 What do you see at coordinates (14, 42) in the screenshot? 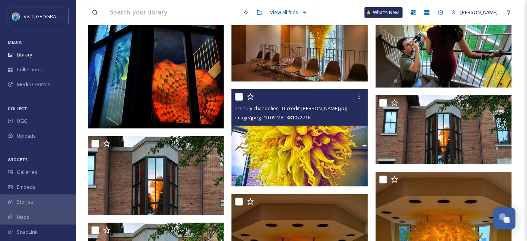
I see `span: MEDIA` at bounding box center [14, 42].